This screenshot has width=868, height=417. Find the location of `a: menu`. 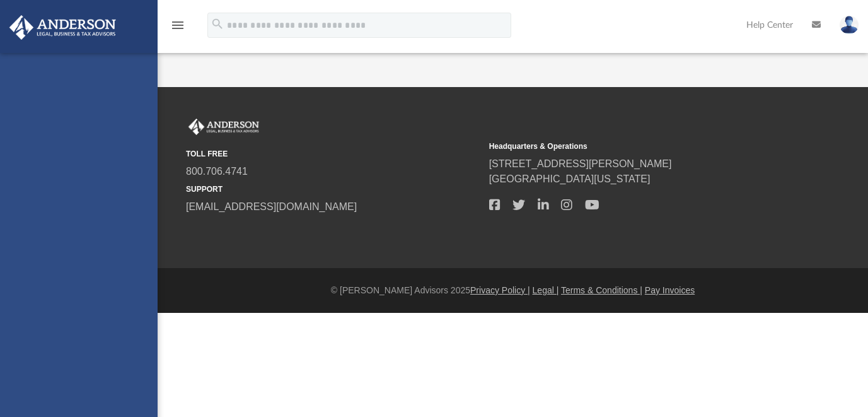

a: menu is located at coordinates (178, 28).